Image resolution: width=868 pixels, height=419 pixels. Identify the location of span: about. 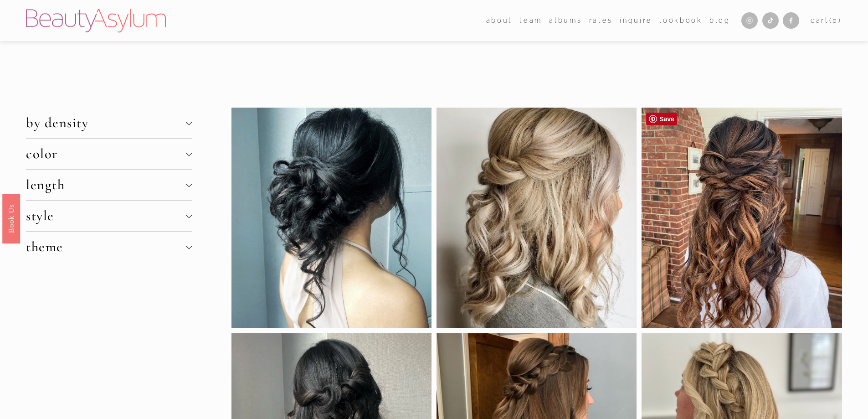
(500, 20).